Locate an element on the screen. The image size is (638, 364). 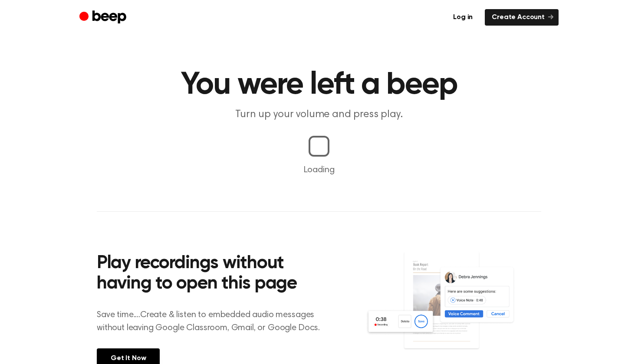
p: Turn up your volume and press play. is located at coordinates (319, 114).